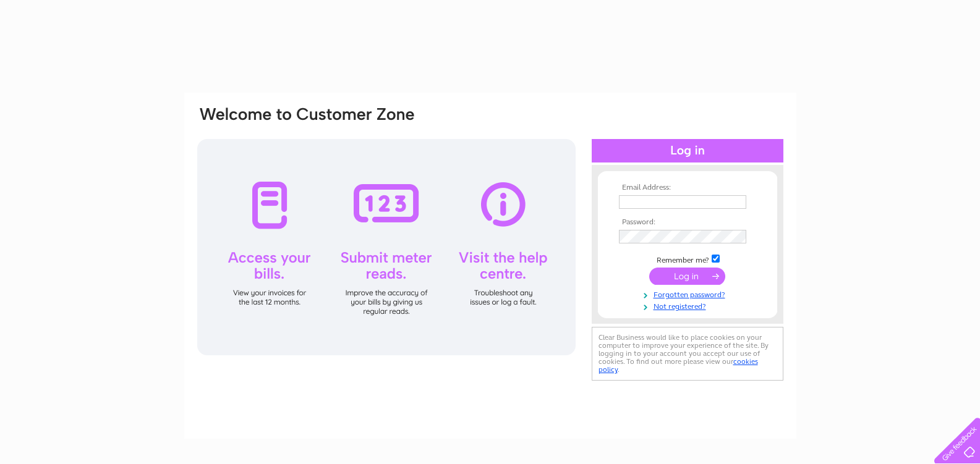  Describe the element at coordinates (678, 366) in the screenshot. I see `a: cookies policy` at that location.